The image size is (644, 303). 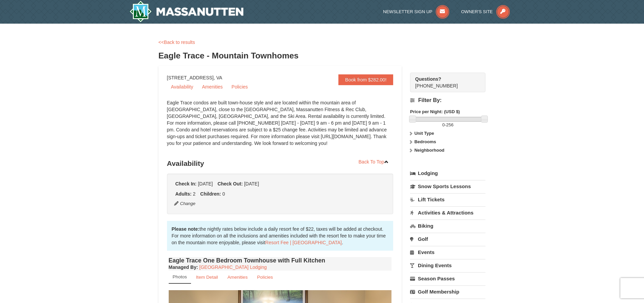 I want to click on a: Lift Tickets, so click(x=448, y=199).